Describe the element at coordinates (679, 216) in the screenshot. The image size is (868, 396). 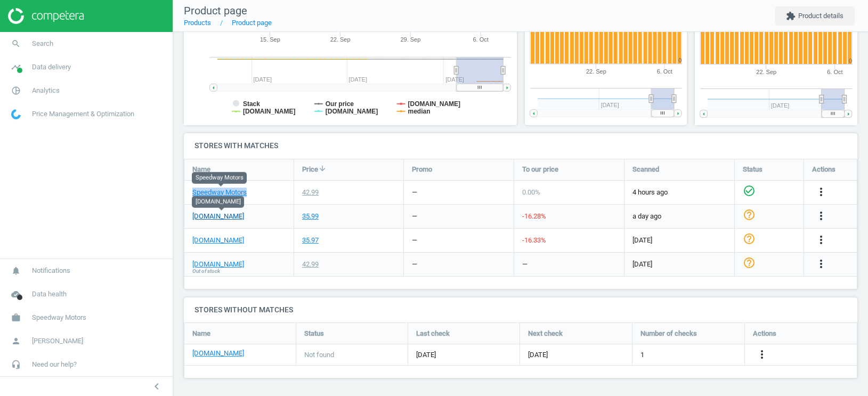
I see `span: a day ago` at that location.